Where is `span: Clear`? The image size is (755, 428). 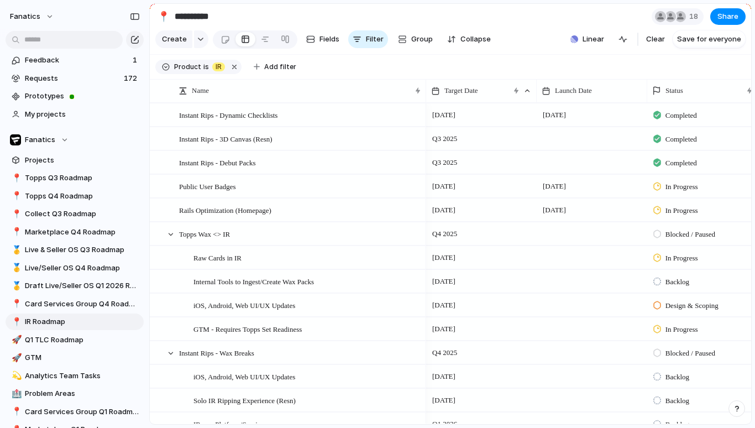
span: Clear is located at coordinates (656, 39).